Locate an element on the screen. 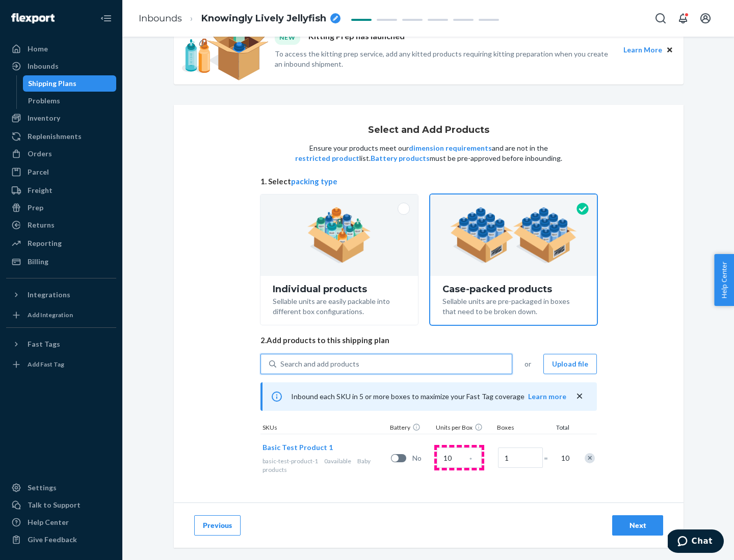 The image size is (734, 560). a: Freight is located at coordinates (61, 191).